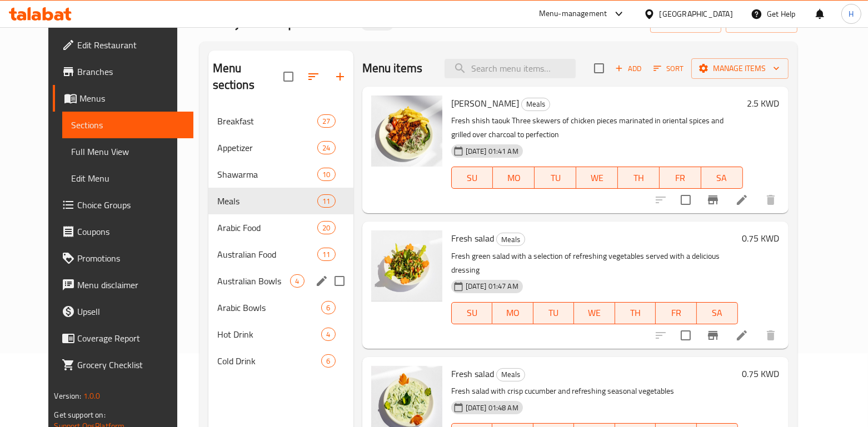 The image size is (868, 427). Describe the element at coordinates (280, 255) in the screenshot. I see `div: Australian Food11` at that location.